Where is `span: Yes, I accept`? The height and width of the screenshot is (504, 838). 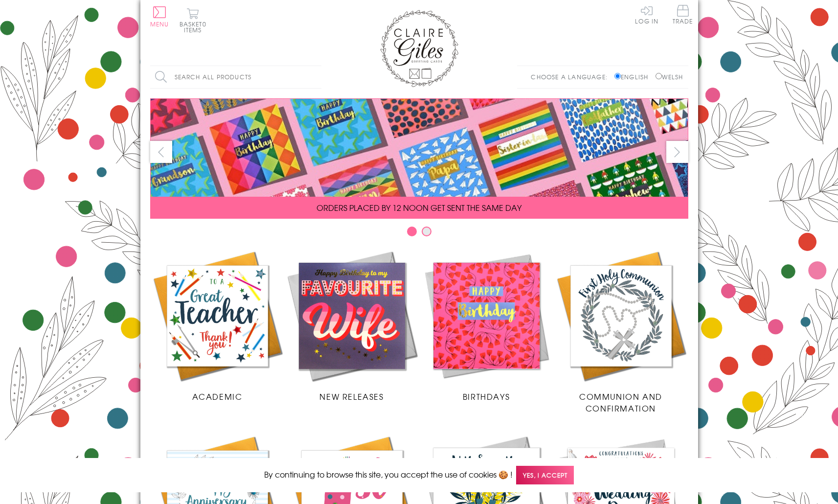
span: Yes, I accept is located at coordinates (545, 475).